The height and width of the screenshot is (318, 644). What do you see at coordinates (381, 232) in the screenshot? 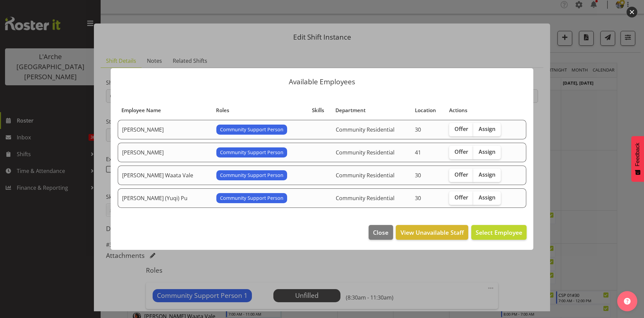
I see `span: Close` at bounding box center [381, 232].